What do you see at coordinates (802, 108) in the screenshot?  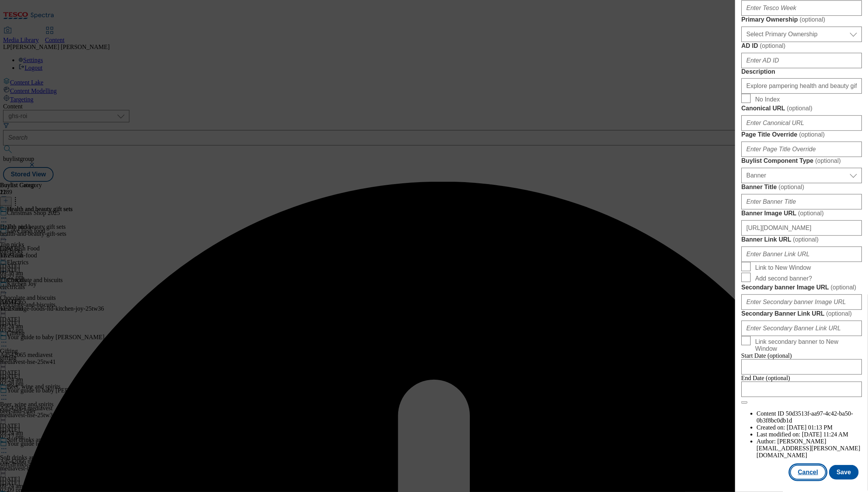 I see `label: Canonical URL` at bounding box center [802, 108].